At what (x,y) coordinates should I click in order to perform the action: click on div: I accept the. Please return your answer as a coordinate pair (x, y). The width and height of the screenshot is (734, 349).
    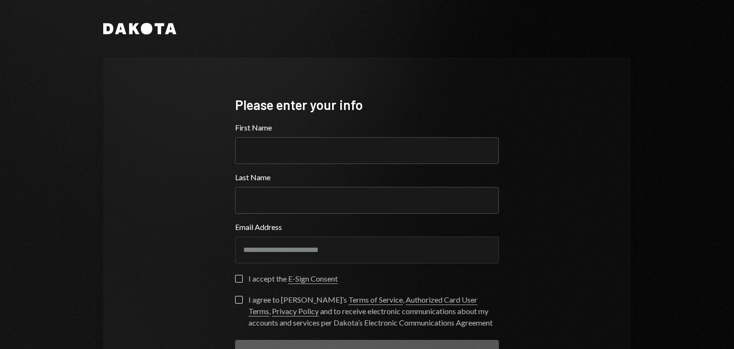
    Looking at the image, I should click on (293, 279).